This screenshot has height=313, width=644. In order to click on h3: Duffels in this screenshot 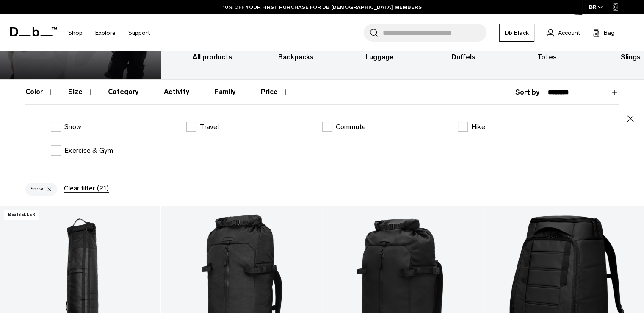, I will do `click(463, 57)`.